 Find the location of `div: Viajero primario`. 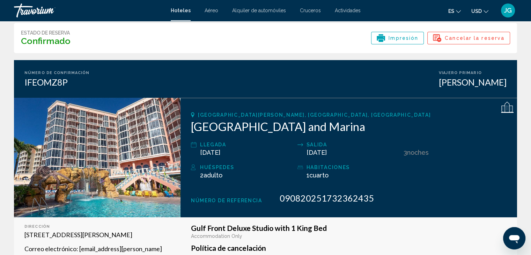

div: Viajero primario is located at coordinates (472, 73).